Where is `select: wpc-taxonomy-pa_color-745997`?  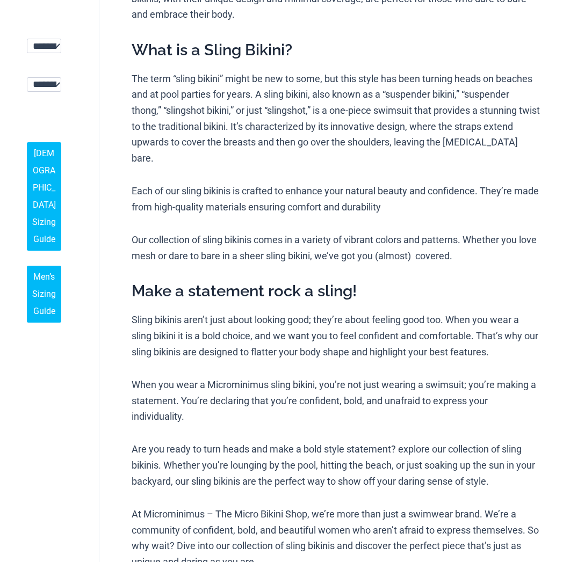
select: wpc-taxonomy-pa_color-745997 is located at coordinates (44, 46).